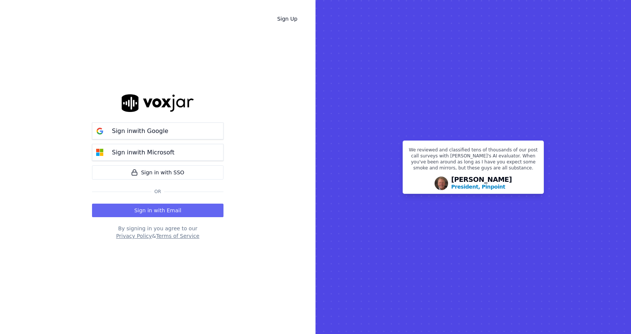 This screenshot has height=334, width=631. Describe the element at coordinates (158, 210) in the screenshot. I see `button: Sign in with Email` at that location.